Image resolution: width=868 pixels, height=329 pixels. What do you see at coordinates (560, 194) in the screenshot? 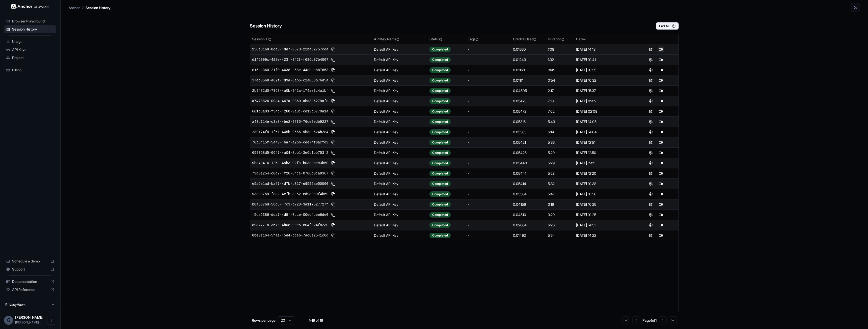
I see `div: 5:41` at bounding box center [560, 194].